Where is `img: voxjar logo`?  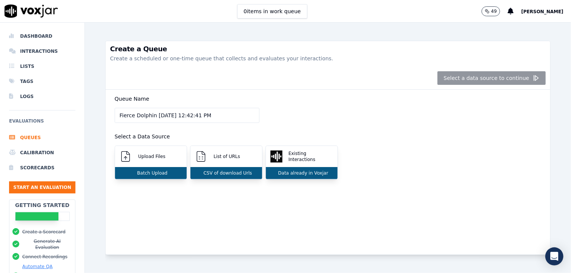
img: voxjar logo is located at coordinates (31, 11).